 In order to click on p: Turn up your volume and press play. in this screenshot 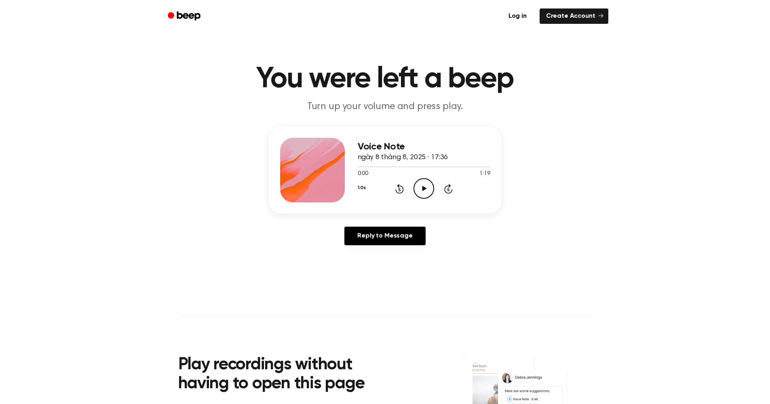, I will do `click(385, 107)`.